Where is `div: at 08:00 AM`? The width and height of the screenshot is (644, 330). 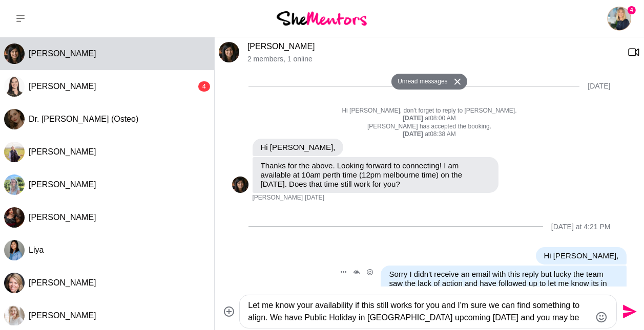 div: at 08:00 AM is located at coordinates (430, 119).